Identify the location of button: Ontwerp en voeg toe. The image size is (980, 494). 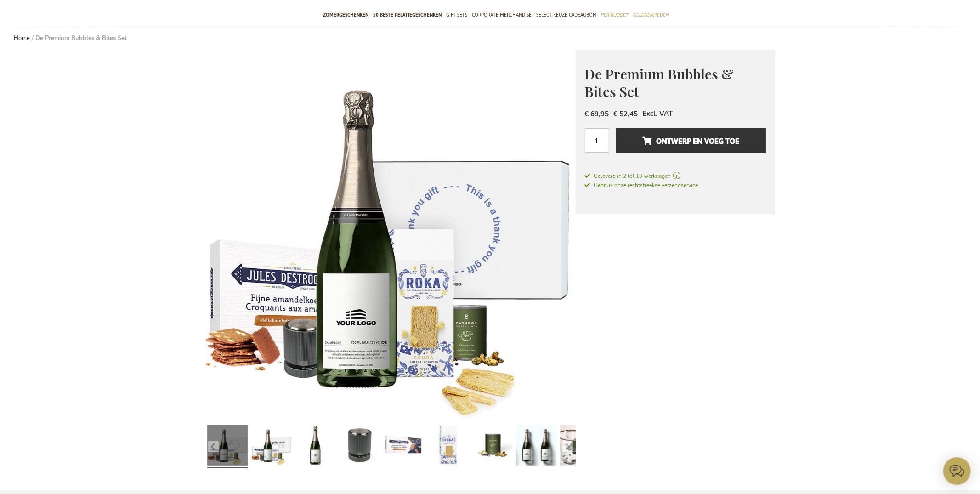
(691, 141).